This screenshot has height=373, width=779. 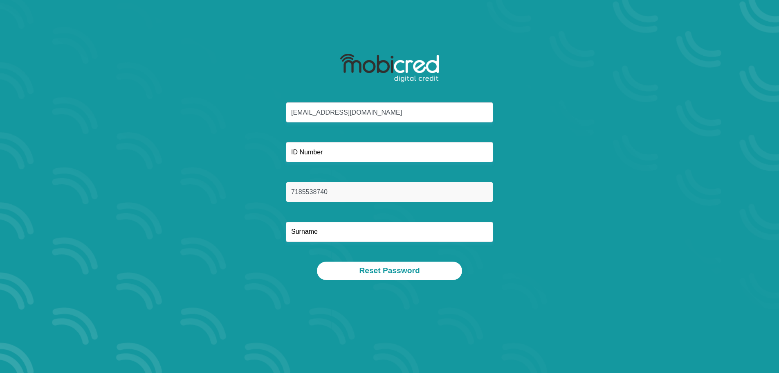 What do you see at coordinates (390, 152) in the screenshot?
I see `input: ID Number` at bounding box center [390, 152].